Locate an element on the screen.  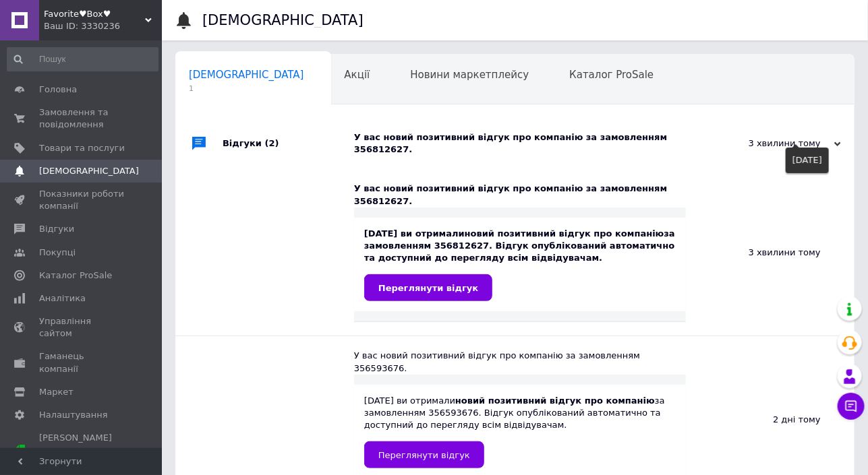
span: Акції is located at coordinates (358, 75).